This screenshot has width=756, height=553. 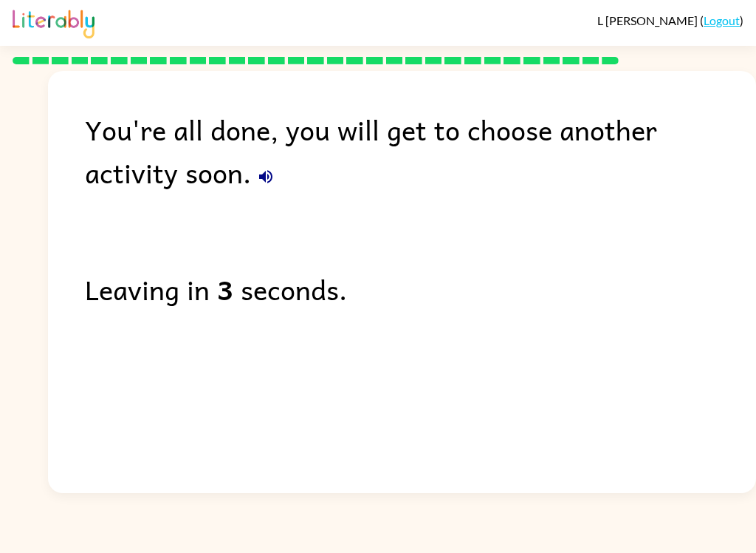 I want to click on div: Leaving in seconds., so click(x=420, y=289).